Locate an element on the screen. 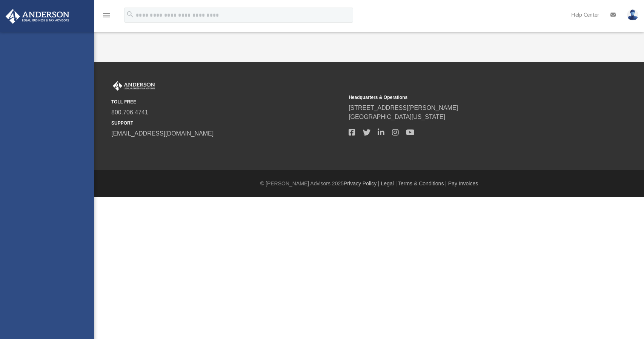 The image size is (644, 339). small: Headquarters & Operations is located at coordinates (464, 98).